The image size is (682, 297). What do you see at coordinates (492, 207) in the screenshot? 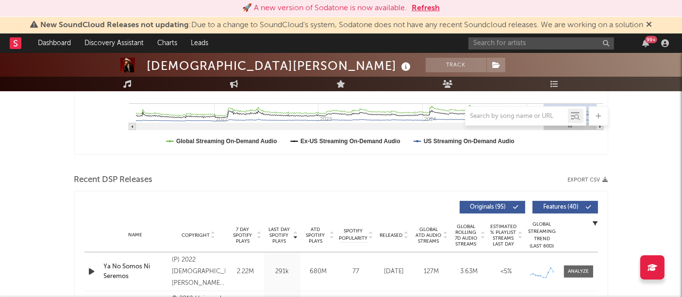
I see `button: Originals(95)` at bounding box center [492, 207].